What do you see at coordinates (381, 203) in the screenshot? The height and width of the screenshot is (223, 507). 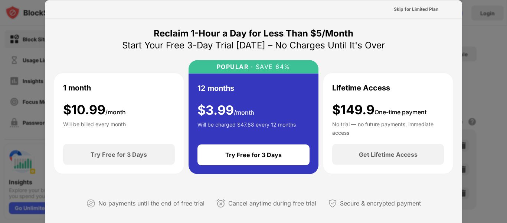 I see `div: Secure & encrypted payment` at bounding box center [381, 203].